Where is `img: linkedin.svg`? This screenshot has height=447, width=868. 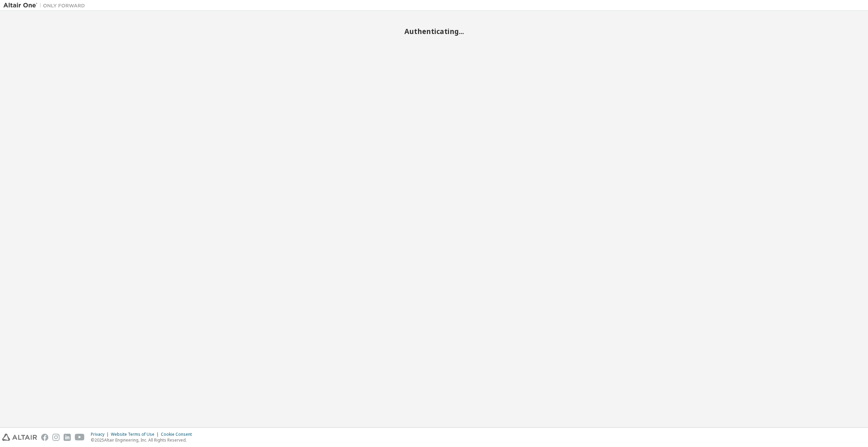
img: linkedin.svg is located at coordinates (67, 437).